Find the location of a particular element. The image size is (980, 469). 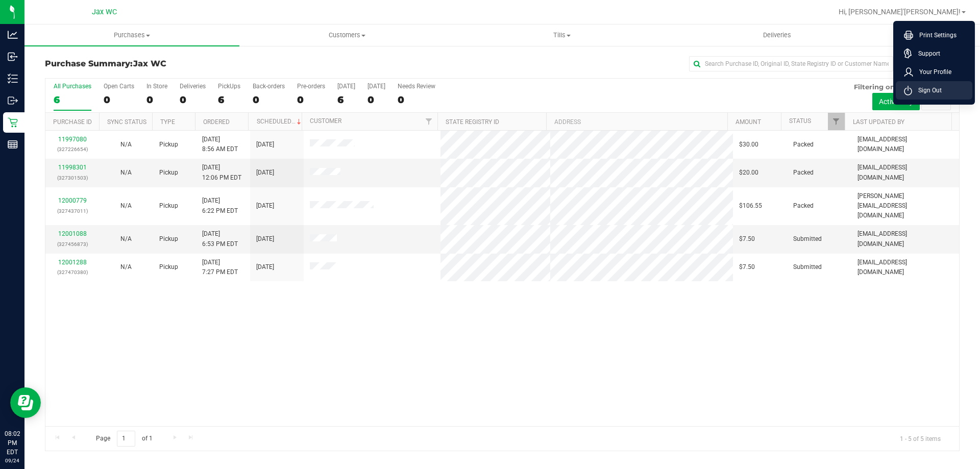

span: Page of 1 is located at coordinates (124, 438).